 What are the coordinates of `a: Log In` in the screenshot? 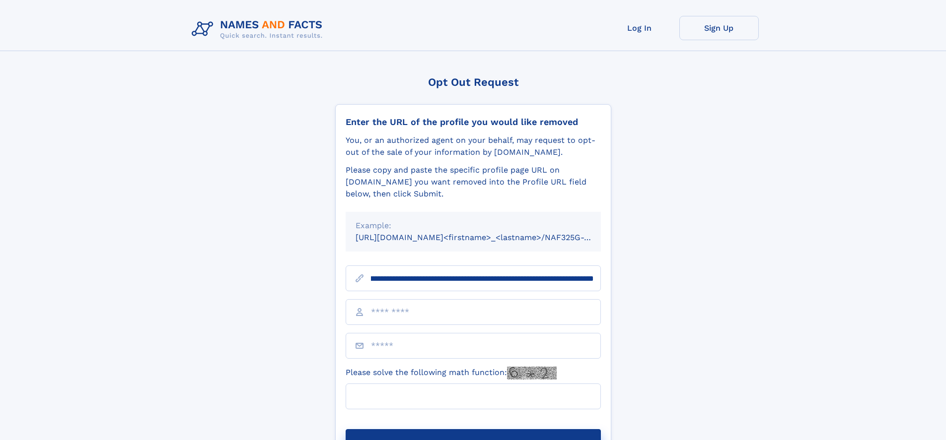 It's located at (639, 28).